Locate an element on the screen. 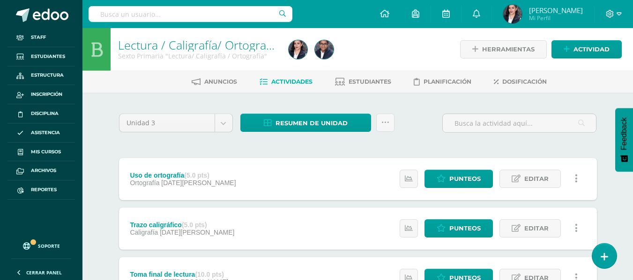  span: Mis cursos is located at coordinates (46, 152).